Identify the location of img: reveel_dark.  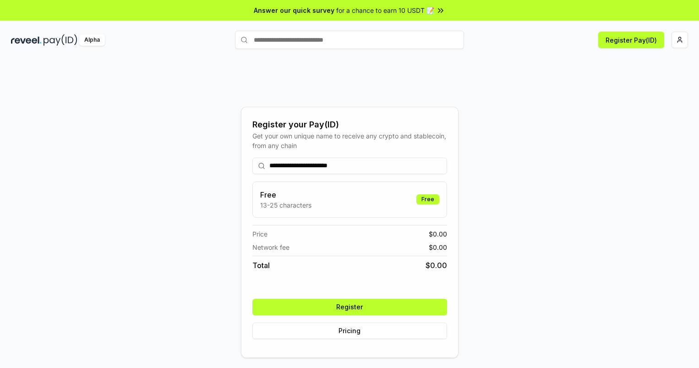
(26, 40).